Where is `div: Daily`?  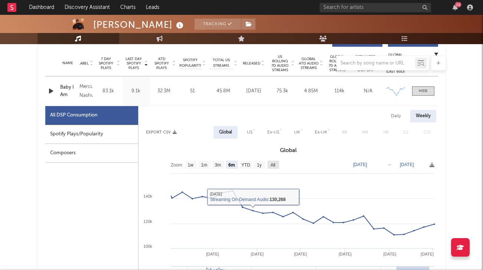 div: Daily is located at coordinates (395, 116).